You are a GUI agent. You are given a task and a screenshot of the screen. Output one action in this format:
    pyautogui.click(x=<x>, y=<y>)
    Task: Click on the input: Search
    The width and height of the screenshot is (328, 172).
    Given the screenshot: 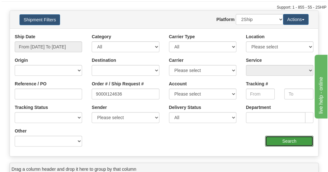 What is the action you would take?
    pyautogui.click(x=289, y=141)
    